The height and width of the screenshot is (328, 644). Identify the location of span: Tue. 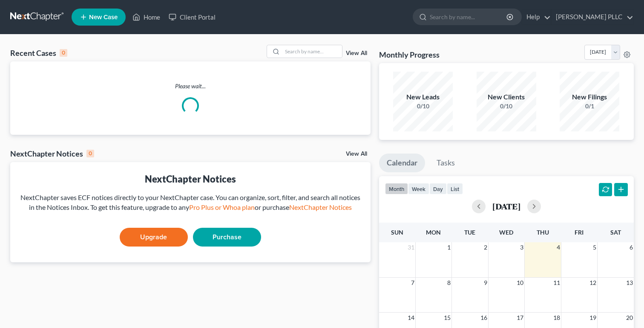
(470, 232).